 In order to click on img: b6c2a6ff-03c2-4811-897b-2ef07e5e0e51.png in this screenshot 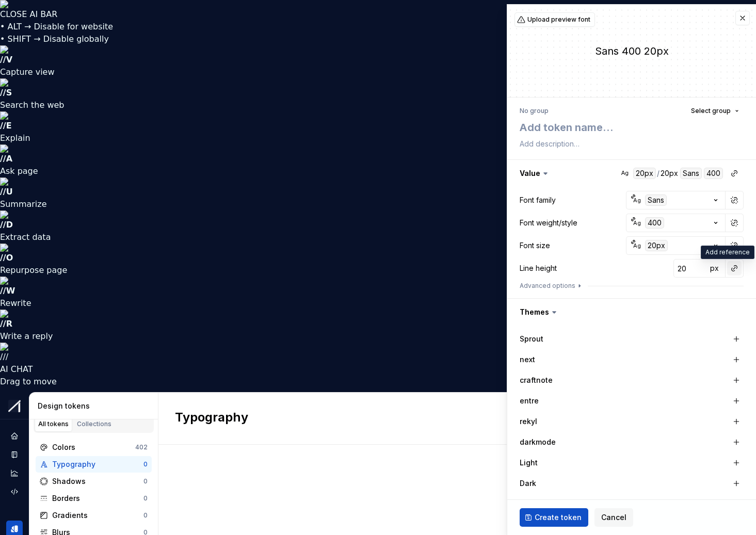, I will do `click(15, 406)`.